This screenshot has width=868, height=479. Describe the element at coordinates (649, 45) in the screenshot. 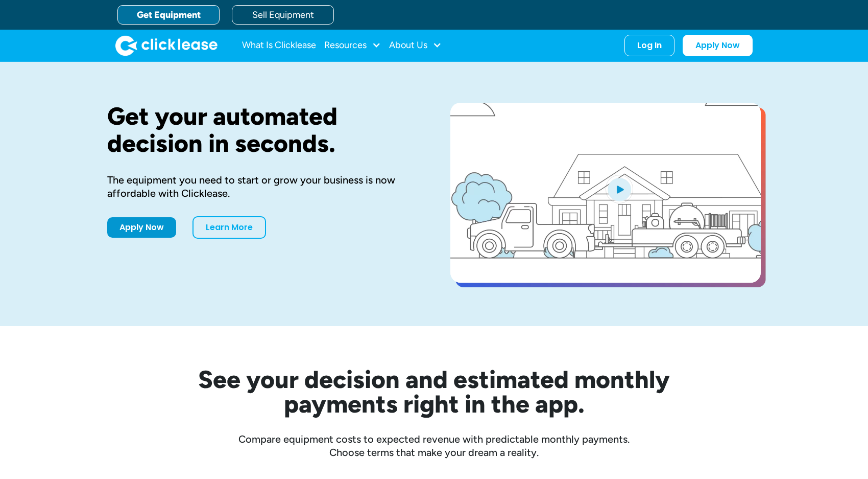

I see `div: Log In` at that location.